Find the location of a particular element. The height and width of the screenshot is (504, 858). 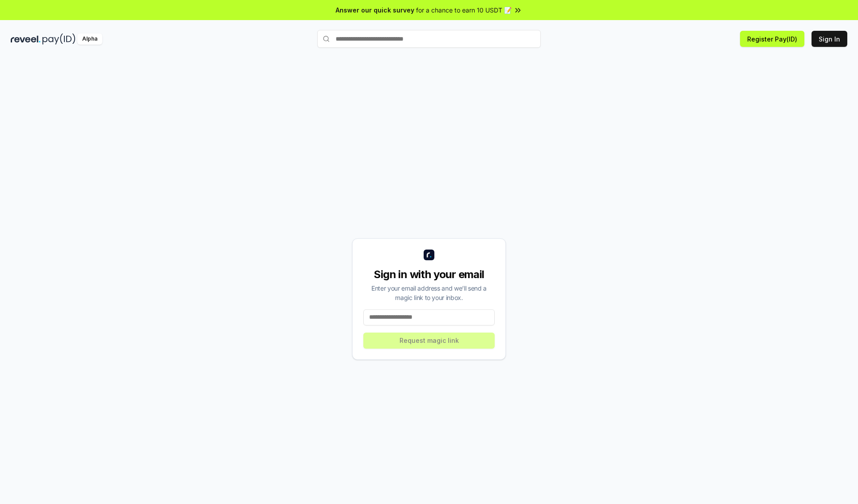

button: Sign In is located at coordinates (829, 38).